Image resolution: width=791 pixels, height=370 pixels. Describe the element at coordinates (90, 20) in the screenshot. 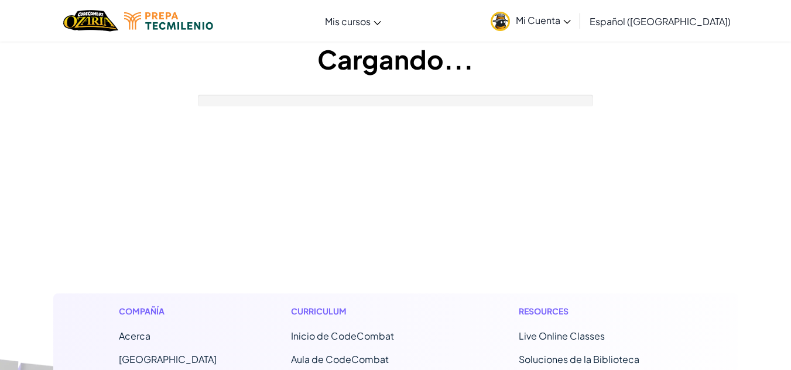

I see `a: Ozaria by CodeCombat logo` at that location.